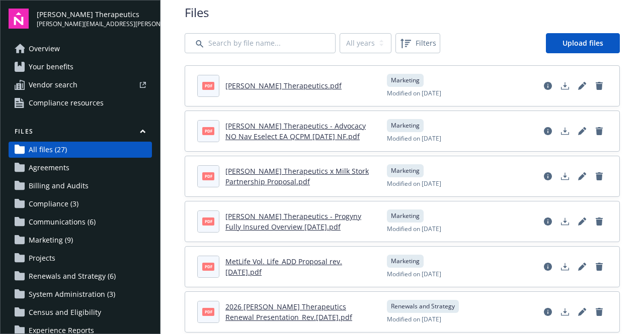 The width and height of the screenshot is (644, 334). What do you see at coordinates (80, 222) in the screenshot?
I see `a: Communications (6)` at bounding box center [80, 222].